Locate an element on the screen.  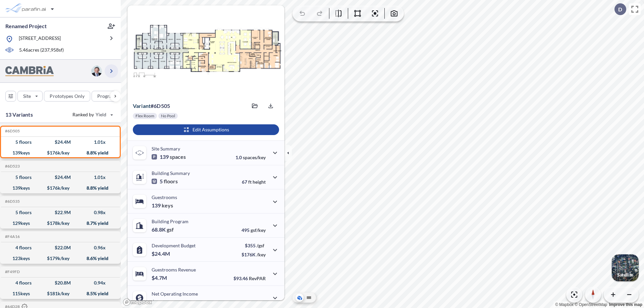
p: Satellite is located at coordinates (625, 275).